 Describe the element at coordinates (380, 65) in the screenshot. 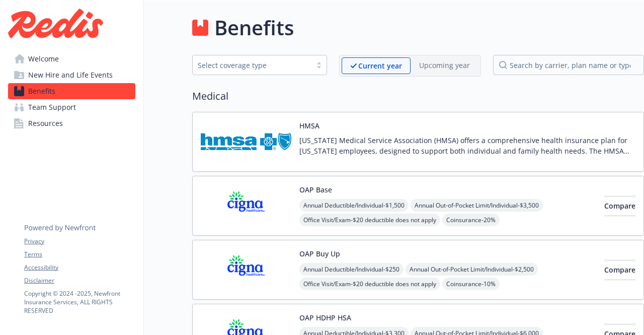

I see `p: Current year` at that location.